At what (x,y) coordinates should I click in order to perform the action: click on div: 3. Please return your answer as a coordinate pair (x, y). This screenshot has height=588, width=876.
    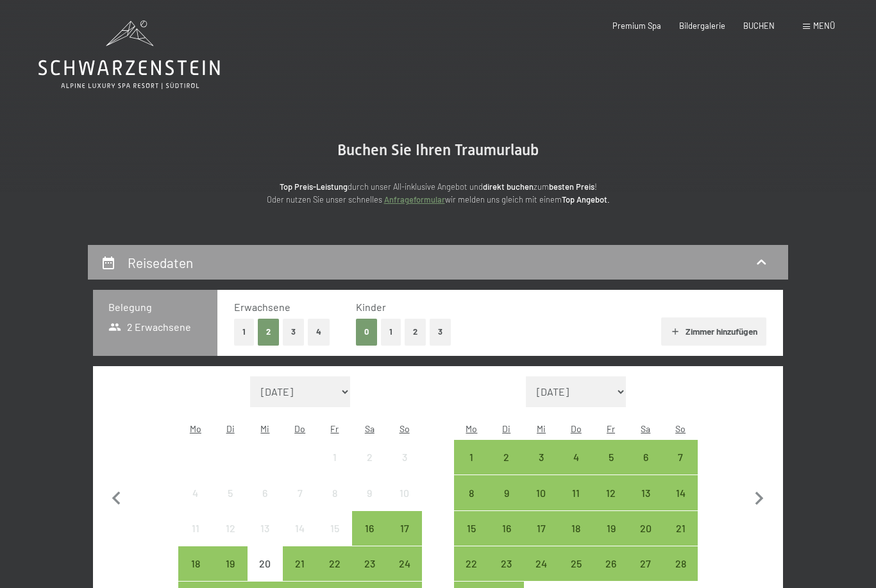
    Looking at the image, I should click on (404, 469).